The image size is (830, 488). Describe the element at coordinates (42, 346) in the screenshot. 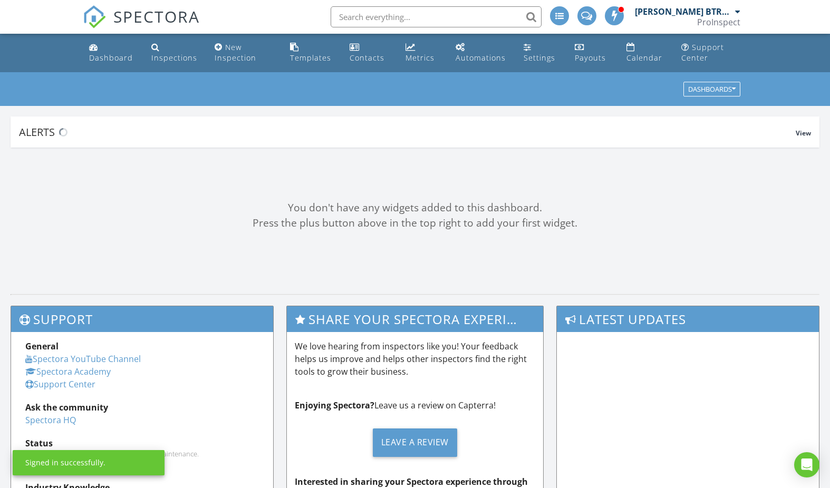

I see `strong: General` at that location.